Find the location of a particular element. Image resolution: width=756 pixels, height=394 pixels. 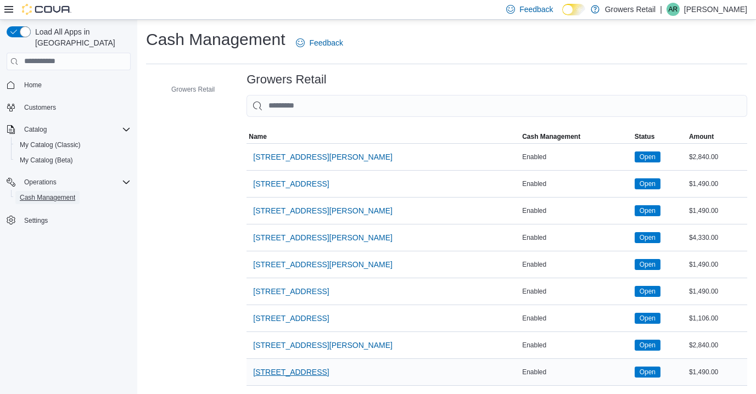

a: Home is located at coordinates (33, 85).